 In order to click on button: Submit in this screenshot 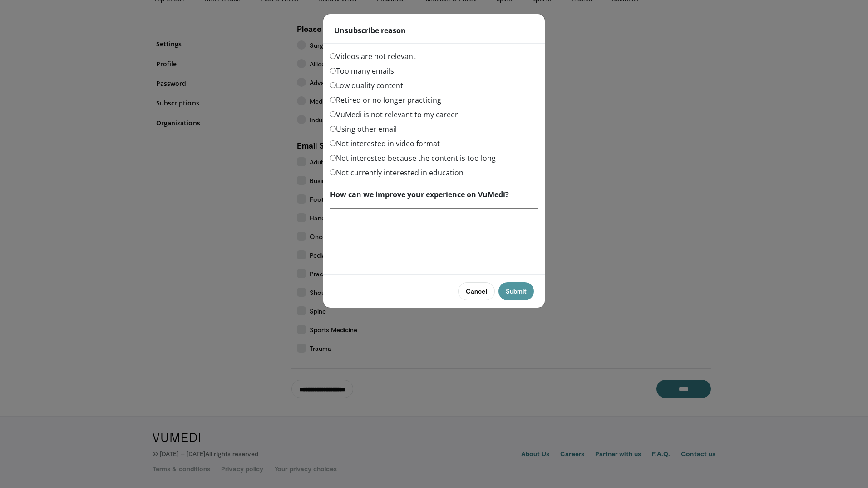, I will do `click(516, 292)`.